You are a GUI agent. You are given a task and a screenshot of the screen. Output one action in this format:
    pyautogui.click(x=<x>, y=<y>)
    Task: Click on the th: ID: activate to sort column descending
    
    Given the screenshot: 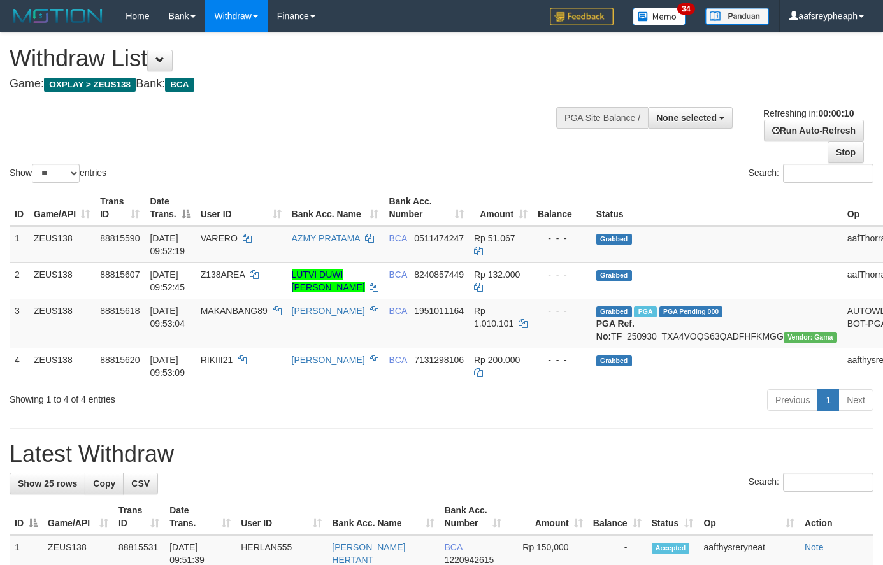 What is the action you would take?
    pyautogui.click(x=26, y=517)
    